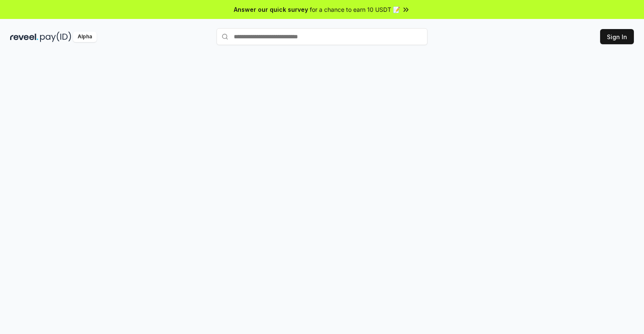 This screenshot has height=334, width=644. I want to click on img: reveel_dark, so click(24, 37).